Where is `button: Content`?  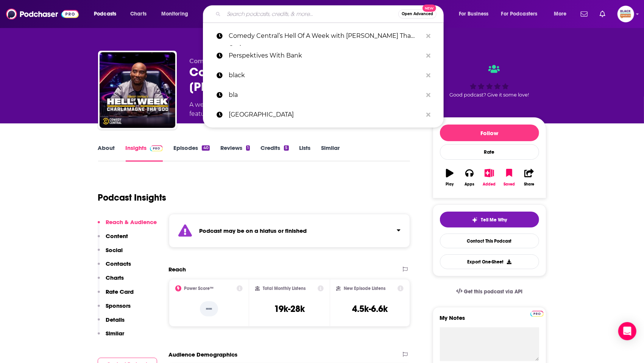 button: Content is located at coordinates (113, 239).